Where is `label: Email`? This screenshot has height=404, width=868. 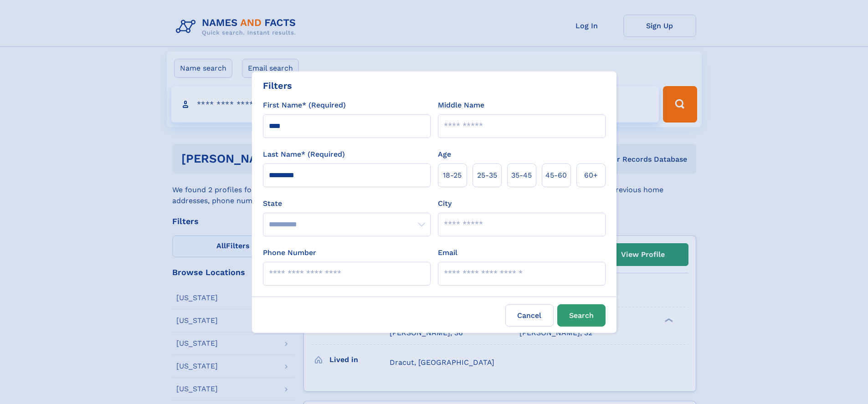 label: Email is located at coordinates (447, 253).